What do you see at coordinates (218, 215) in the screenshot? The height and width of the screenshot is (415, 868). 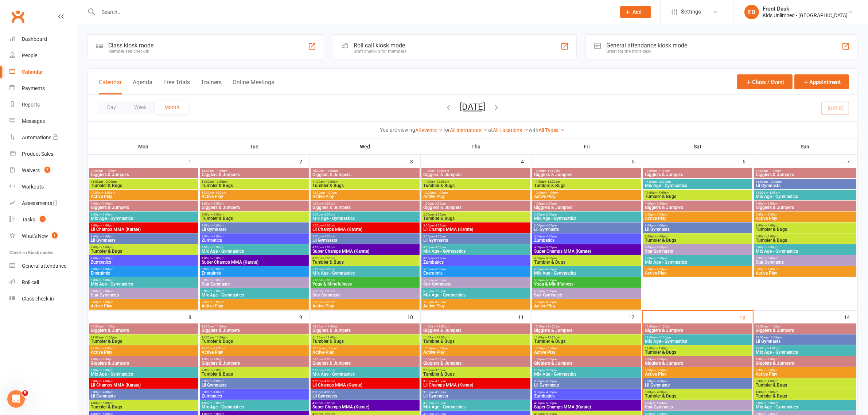 I see `span: - 3:00pm` at bounding box center [218, 215].